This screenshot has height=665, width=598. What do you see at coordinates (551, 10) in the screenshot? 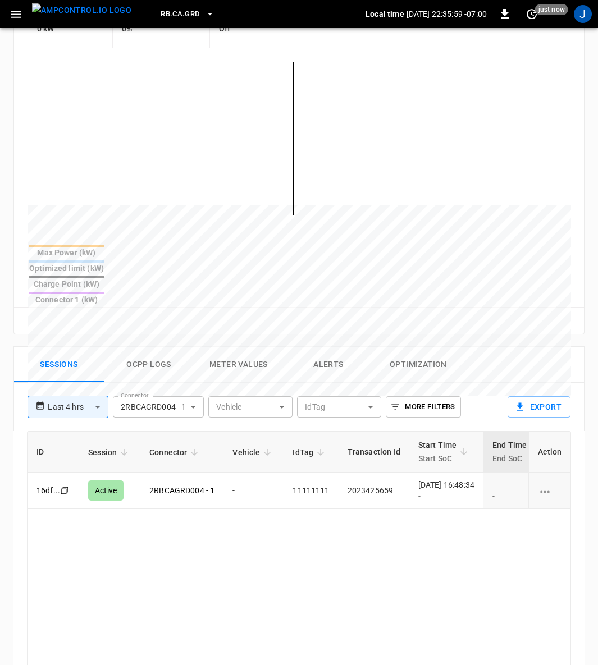
I see `span: just now` at bounding box center [551, 10].